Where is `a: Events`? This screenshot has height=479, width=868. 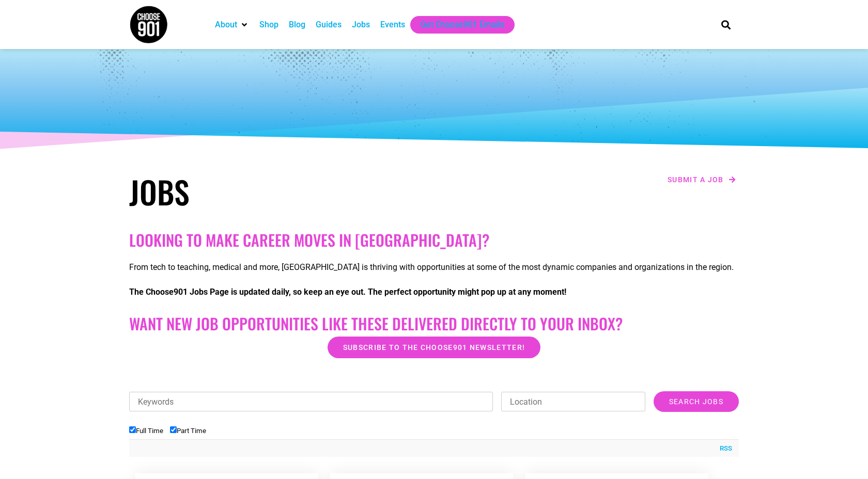 a: Events is located at coordinates (393, 25).